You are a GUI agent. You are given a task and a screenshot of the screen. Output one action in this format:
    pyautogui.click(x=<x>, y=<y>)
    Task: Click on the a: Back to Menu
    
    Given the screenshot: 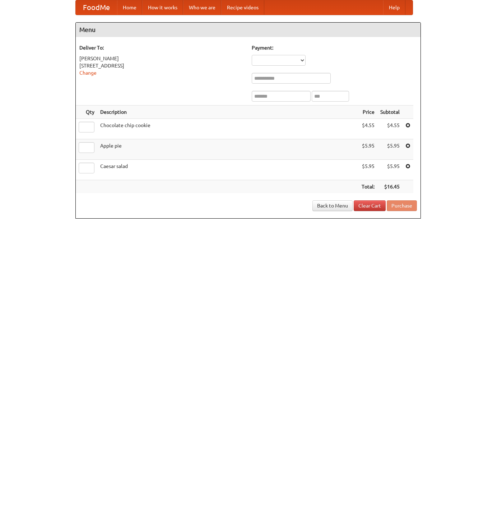 What is the action you would take?
    pyautogui.click(x=333, y=206)
    